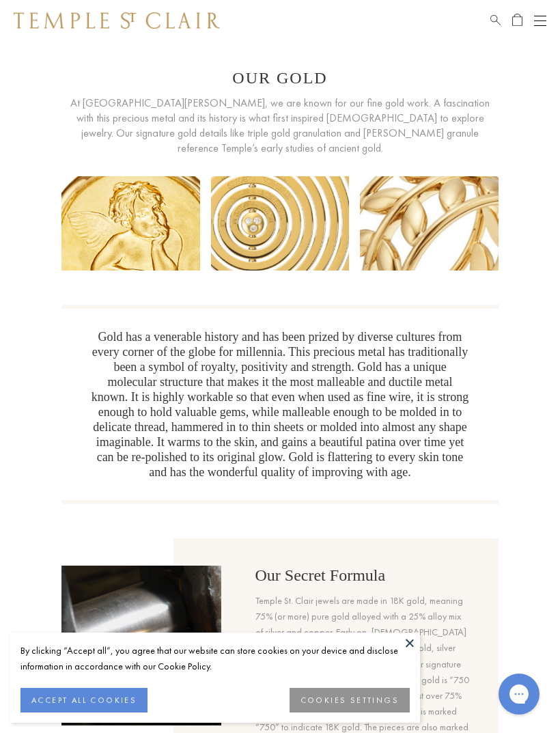  I want to click on img: Temple St. Clair, so click(117, 20).